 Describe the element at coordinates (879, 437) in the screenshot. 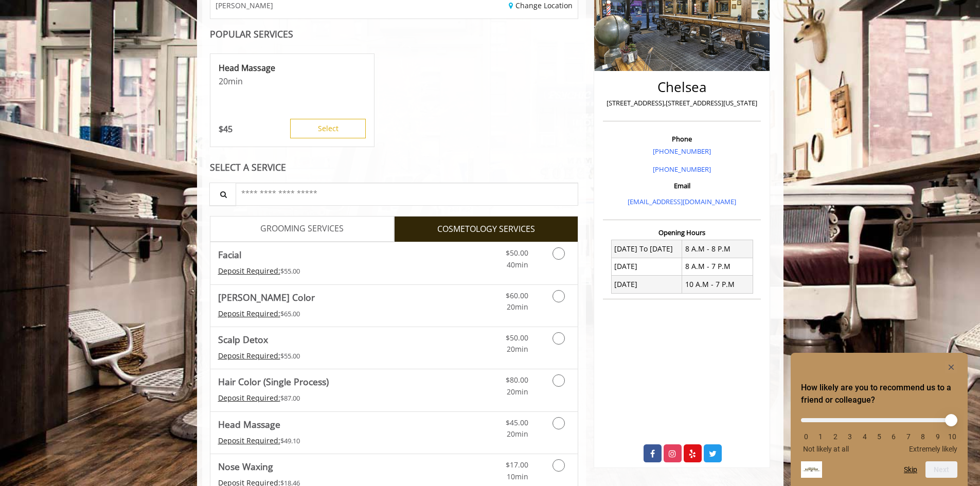

I see `li: 5` at that location.